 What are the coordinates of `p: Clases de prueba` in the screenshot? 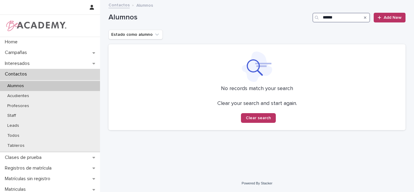 It's located at (24, 157).